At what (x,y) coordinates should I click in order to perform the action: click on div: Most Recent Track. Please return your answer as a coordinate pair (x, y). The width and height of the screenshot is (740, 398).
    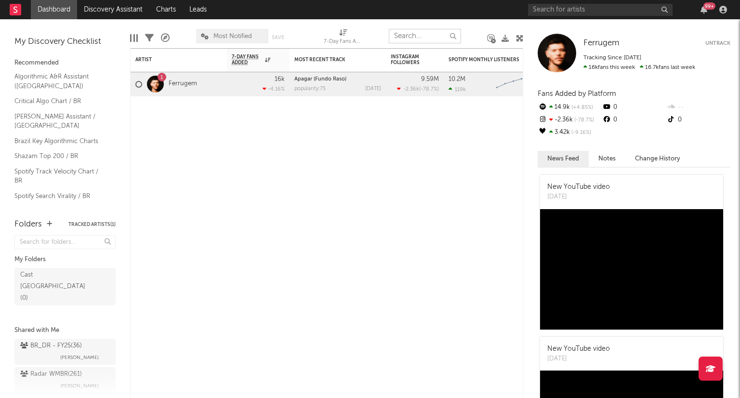
    Looking at the image, I should click on (330, 60).